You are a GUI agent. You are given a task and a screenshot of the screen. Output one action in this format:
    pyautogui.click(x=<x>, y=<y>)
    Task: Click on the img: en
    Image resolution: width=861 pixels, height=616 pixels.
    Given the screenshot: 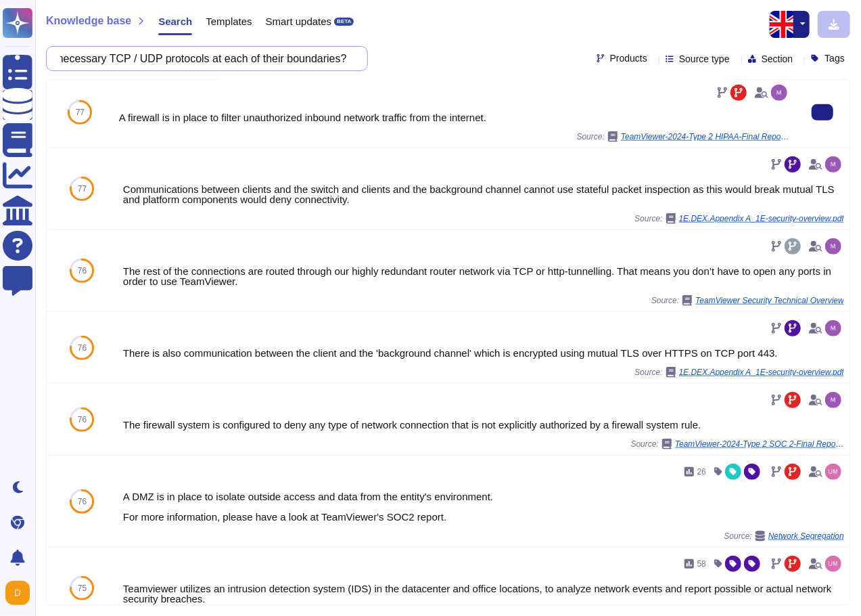 What is the action you would take?
    pyautogui.click(x=783, y=25)
    